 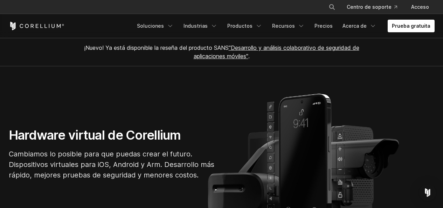 I want to click on div: Open Intercom Messenger, so click(x=428, y=192).